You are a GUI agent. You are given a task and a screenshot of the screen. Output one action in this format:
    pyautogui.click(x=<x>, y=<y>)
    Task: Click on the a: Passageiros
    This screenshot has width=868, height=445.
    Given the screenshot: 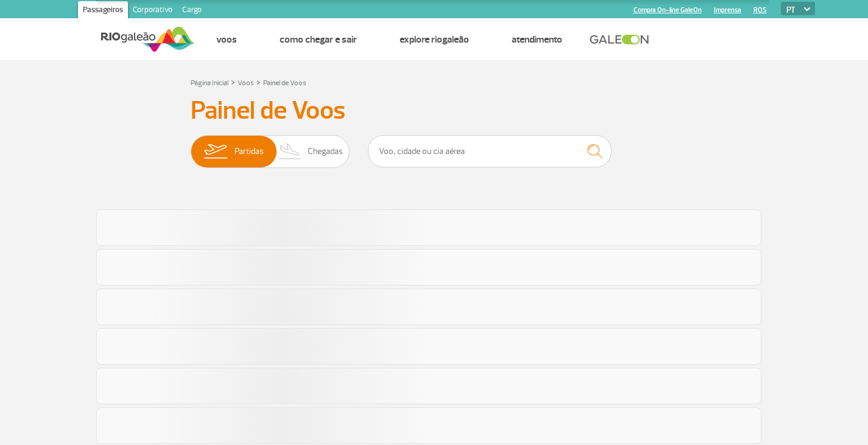 What is the action you would take?
    pyautogui.click(x=103, y=11)
    